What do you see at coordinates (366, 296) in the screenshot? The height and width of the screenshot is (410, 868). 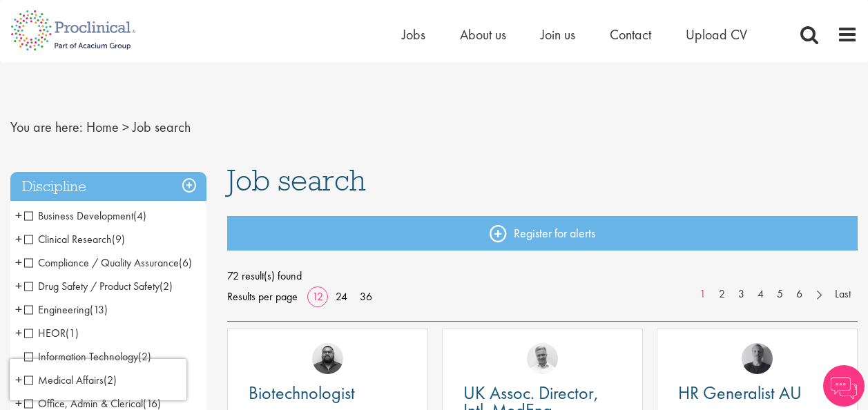 I see `a: 36` at bounding box center [366, 296].